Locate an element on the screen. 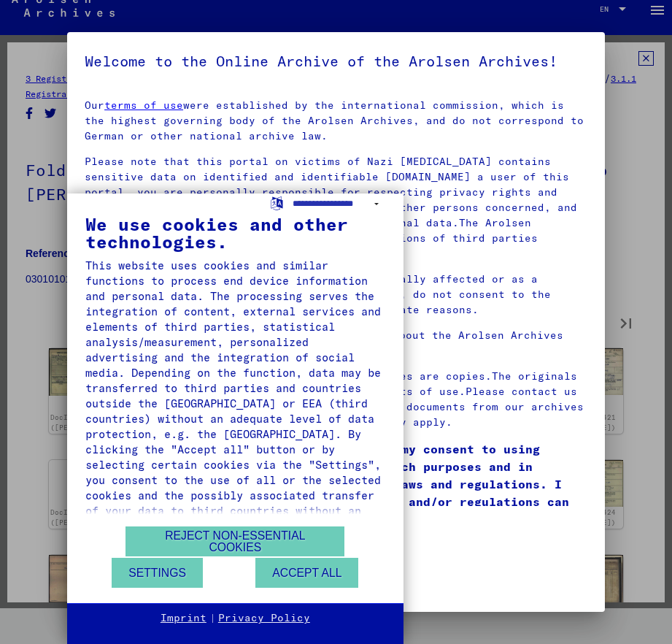 The height and width of the screenshot is (644, 672). button: Reject non-essential cookies is located at coordinates (235, 541).